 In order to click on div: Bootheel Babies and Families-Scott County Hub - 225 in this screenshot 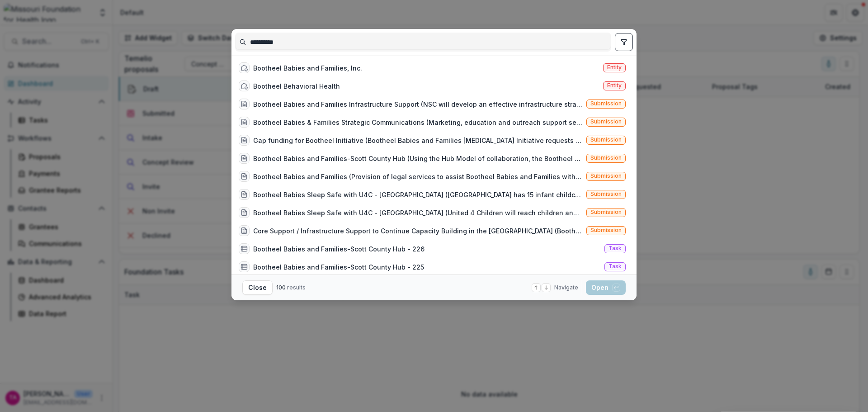, I will do `click(339, 267)`.